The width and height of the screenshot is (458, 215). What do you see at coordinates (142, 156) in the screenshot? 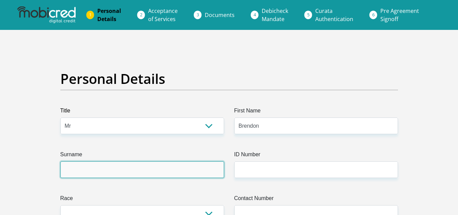
I see `label: Surname` at bounding box center [142, 156].